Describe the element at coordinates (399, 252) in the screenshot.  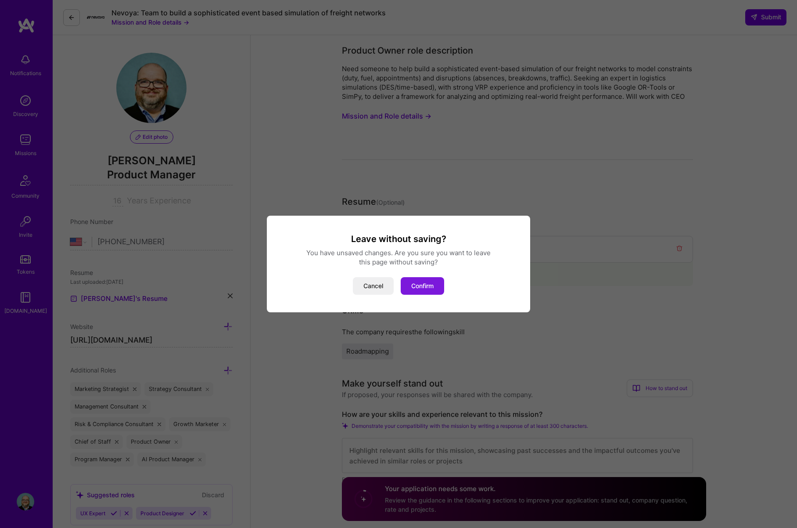
I see `div: You have unsaved changes. Are you sure you want to leave` at that location.